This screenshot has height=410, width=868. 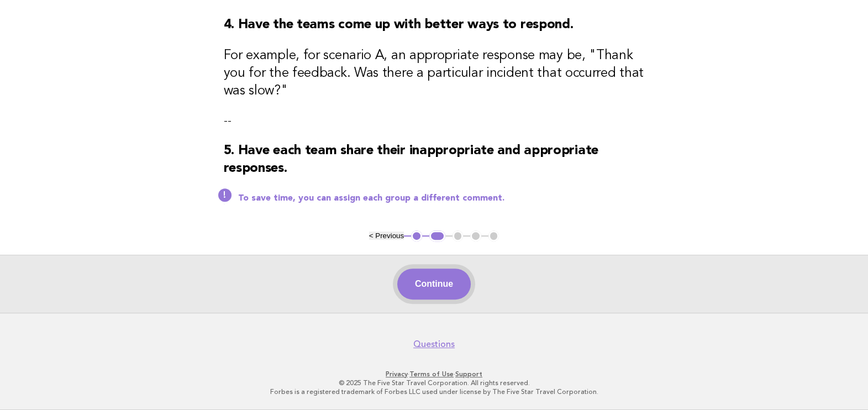 I want to click on strong: 5. Have each team share their inappropriate and appropriate responses., so click(x=411, y=160).